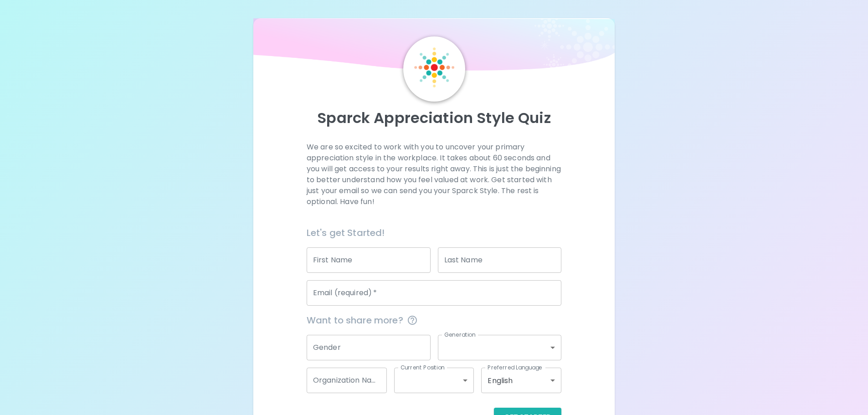  Describe the element at coordinates (434, 47) in the screenshot. I see `img: wave` at that location.